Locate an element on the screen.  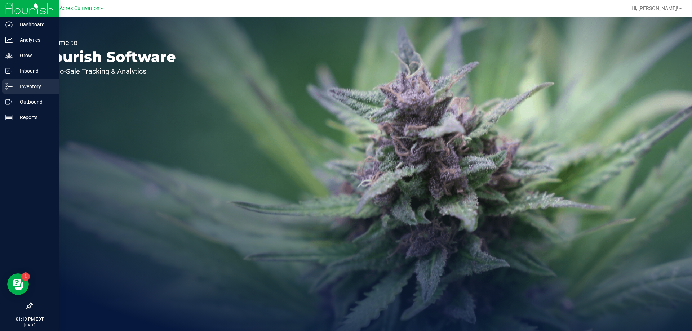
p: Grow is located at coordinates (34, 55).